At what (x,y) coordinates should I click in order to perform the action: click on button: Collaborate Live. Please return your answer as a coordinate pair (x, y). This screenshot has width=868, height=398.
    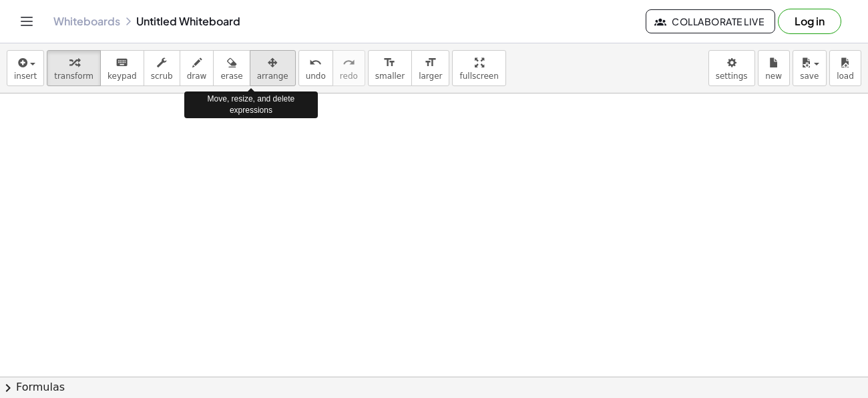
    Looking at the image, I should click on (711, 21).